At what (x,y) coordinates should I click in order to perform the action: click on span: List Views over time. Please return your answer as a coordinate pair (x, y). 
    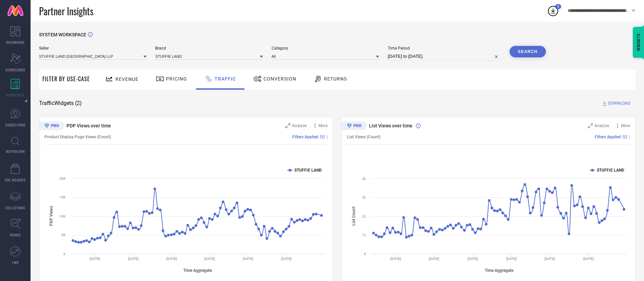
    Looking at the image, I should click on (391, 126).